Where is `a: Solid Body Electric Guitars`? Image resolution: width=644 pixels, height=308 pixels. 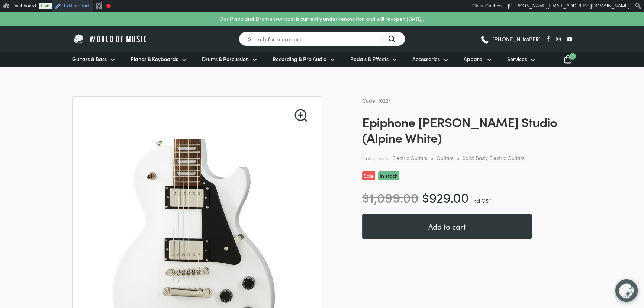 a: Solid Body Electric Guitars is located at coordinates (493, 158).